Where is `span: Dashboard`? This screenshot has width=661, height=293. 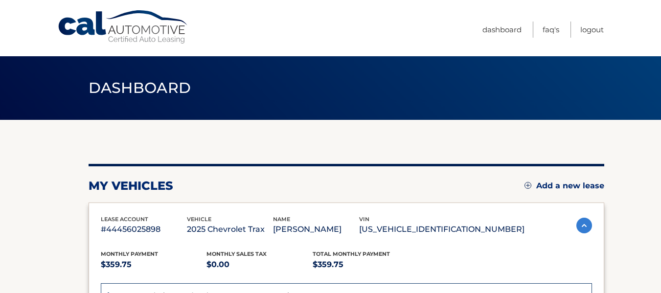 span: Dashboard is located at coordinates (140, 88).